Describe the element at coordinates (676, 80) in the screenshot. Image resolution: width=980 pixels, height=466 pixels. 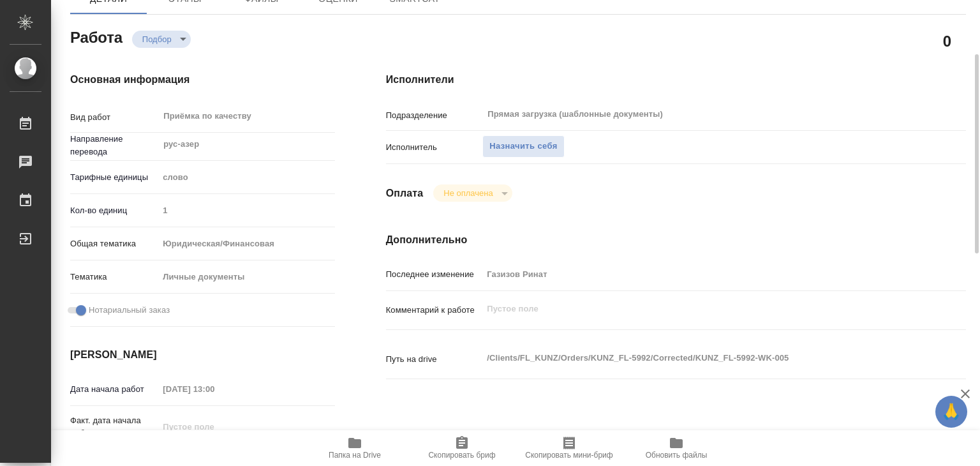
I see `h4: Исполнители` at that location.